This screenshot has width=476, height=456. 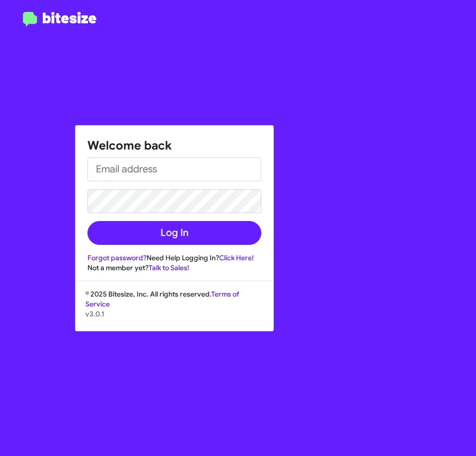 What do you see at coordinates (174, 169) in the screenshot?
I see `input: Email address` at bounding box center [174, 169].